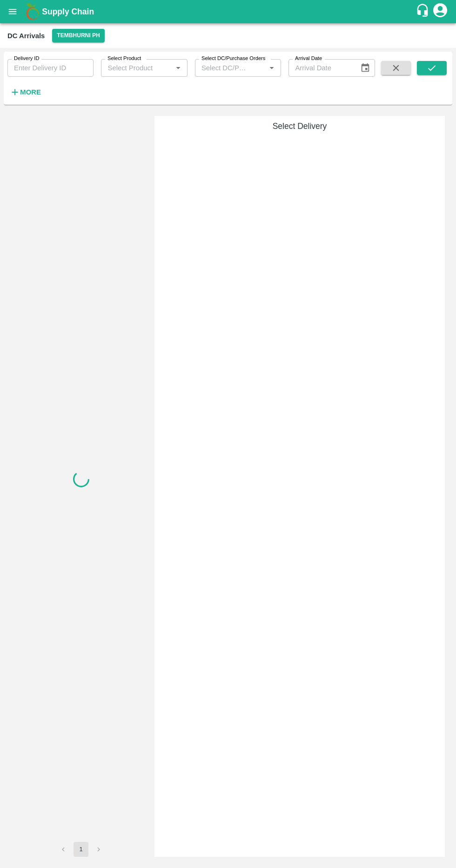 The width and height of the screenshot is (456, 868). I want to click on nav: pagination navigation, so click(81, 850).